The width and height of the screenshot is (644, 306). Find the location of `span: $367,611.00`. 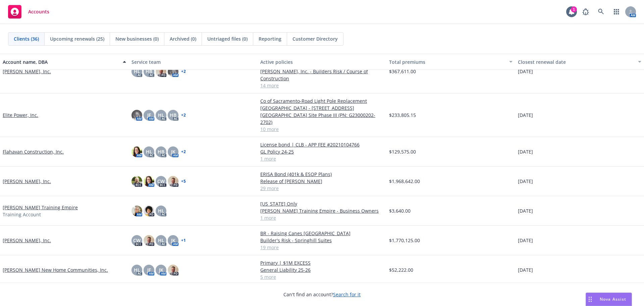

span: $367,611.00 is located at coordinates (403, 71).